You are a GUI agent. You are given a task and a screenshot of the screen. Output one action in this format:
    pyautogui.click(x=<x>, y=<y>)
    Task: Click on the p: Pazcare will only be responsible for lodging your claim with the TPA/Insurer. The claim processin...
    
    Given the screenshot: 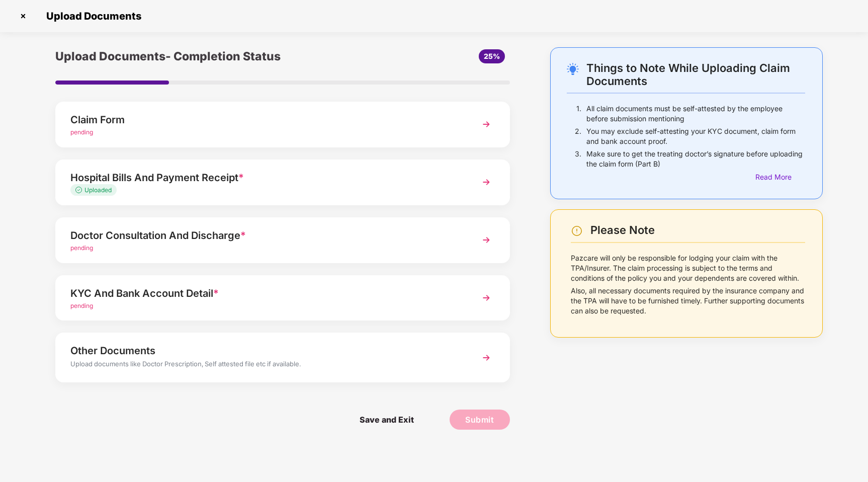 What is the action you would take?
    pyautogui.click(x=688, y=268)
    